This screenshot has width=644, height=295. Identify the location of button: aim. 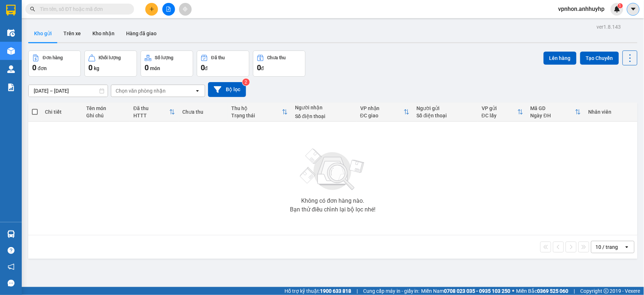
(185, 9).